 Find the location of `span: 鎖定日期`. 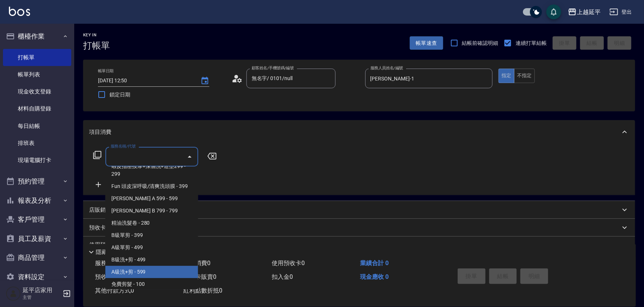

span: 鎖定日期 is located at coordinates (120, 95).